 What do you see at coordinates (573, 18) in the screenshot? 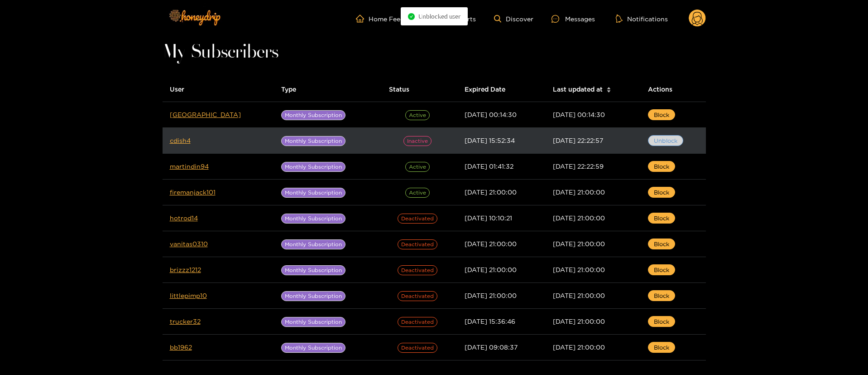
I see `div: Messages` at bounding box center [573, 18].